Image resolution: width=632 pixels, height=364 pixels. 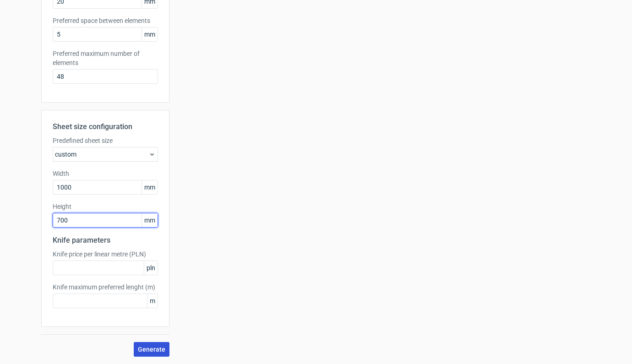 I want to click on label: Width, so click(x=105, y=173).